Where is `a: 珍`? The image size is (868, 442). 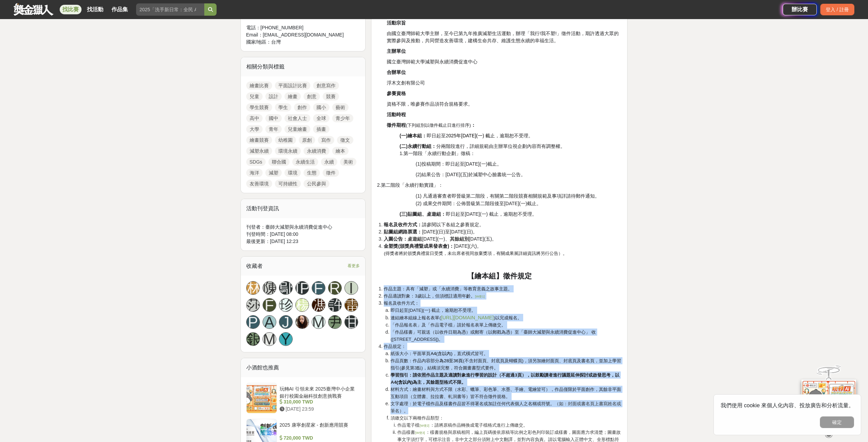 a: 珍 is located at coordinates (286, 305).